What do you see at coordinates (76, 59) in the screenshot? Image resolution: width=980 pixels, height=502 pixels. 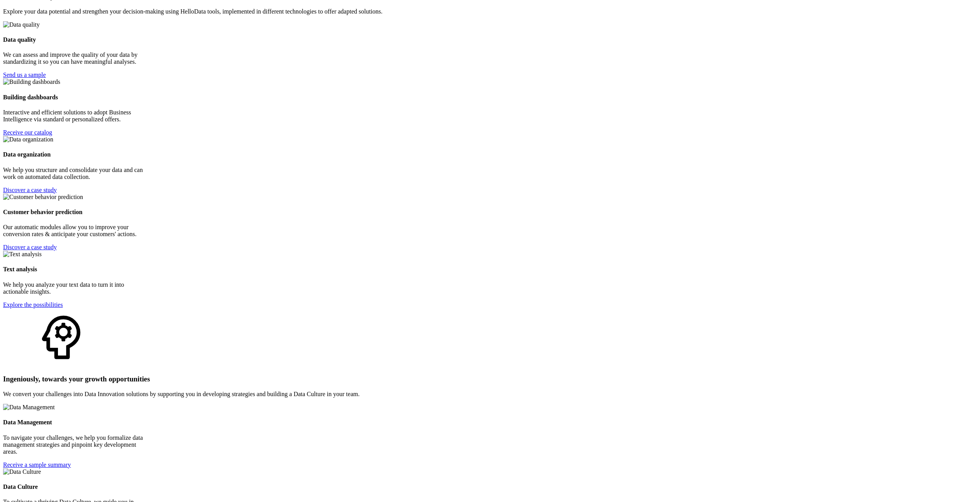 I see `p: We can assess and improve the quality of your data by standardizing it so you can have meaningful...` at bounding box center [76, 59].